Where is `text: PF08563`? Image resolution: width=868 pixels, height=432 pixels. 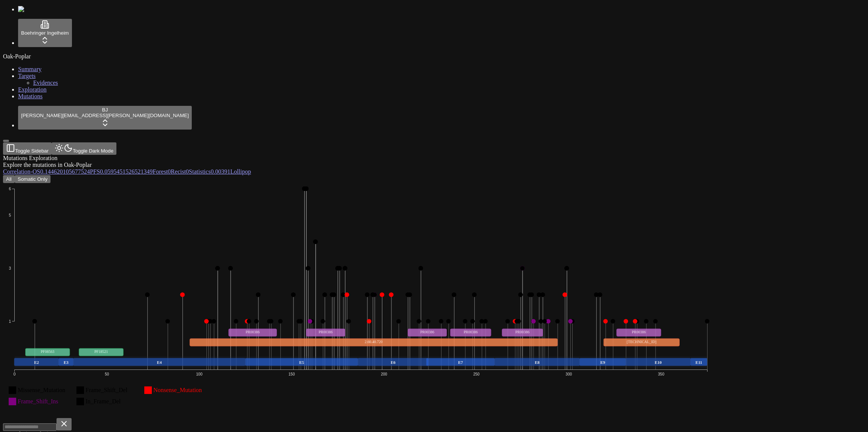 text: PF08563 is located at coordinates (47, 351).